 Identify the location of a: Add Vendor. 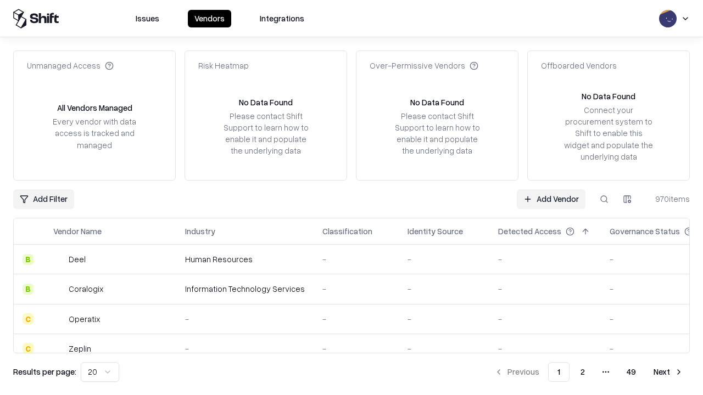
(551, 199).